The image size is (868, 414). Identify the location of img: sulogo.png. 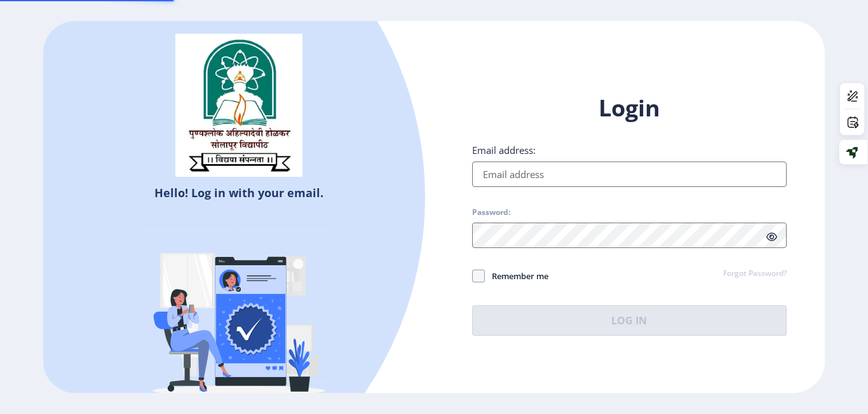
(239, 106).